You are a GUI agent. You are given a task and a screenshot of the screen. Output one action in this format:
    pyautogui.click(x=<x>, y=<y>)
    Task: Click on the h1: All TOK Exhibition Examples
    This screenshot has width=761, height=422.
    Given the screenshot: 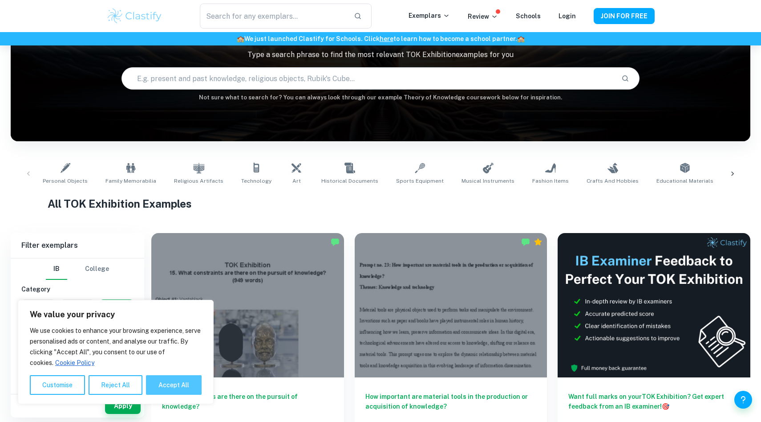 What is the action you would take?
    pyautogui.click(x=381, y=203)
    